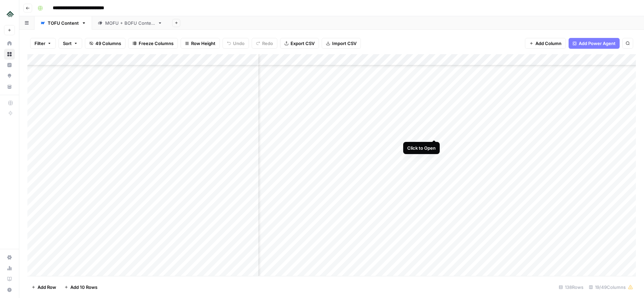 This screenshot has width=644, height=298. Describe the element at coordinates (40, 43) in the screenshot. I see `span: Filter` at that location.